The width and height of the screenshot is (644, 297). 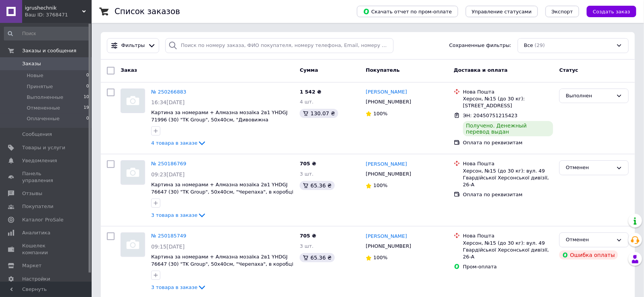 I want to click on span: Заказ, so click(x=129, y=70).